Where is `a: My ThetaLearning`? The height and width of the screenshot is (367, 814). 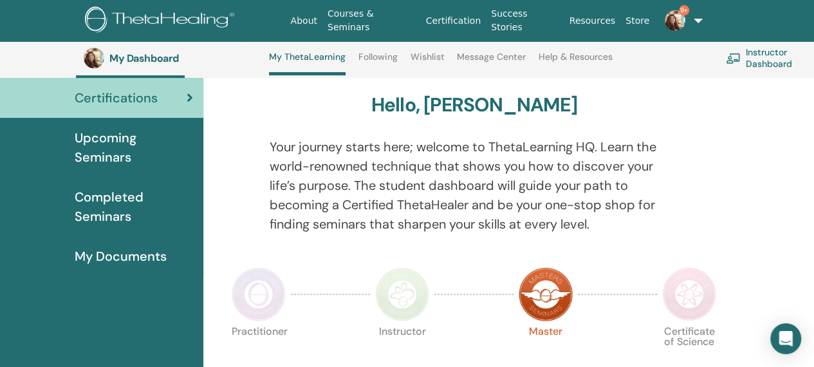 a: My ThetaLearning is located at coordinates (307, 63).